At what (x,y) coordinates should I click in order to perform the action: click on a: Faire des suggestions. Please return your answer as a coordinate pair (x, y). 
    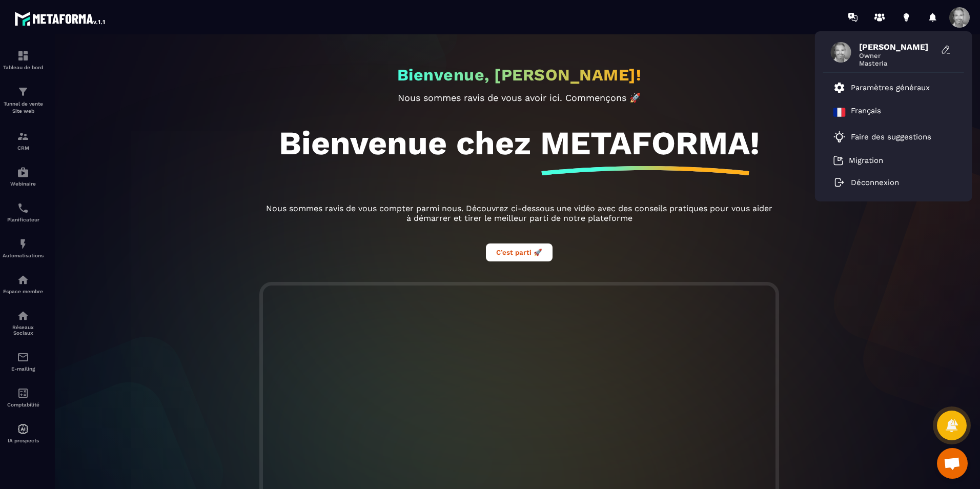
    Looking at the image, I should click on (887, 137).